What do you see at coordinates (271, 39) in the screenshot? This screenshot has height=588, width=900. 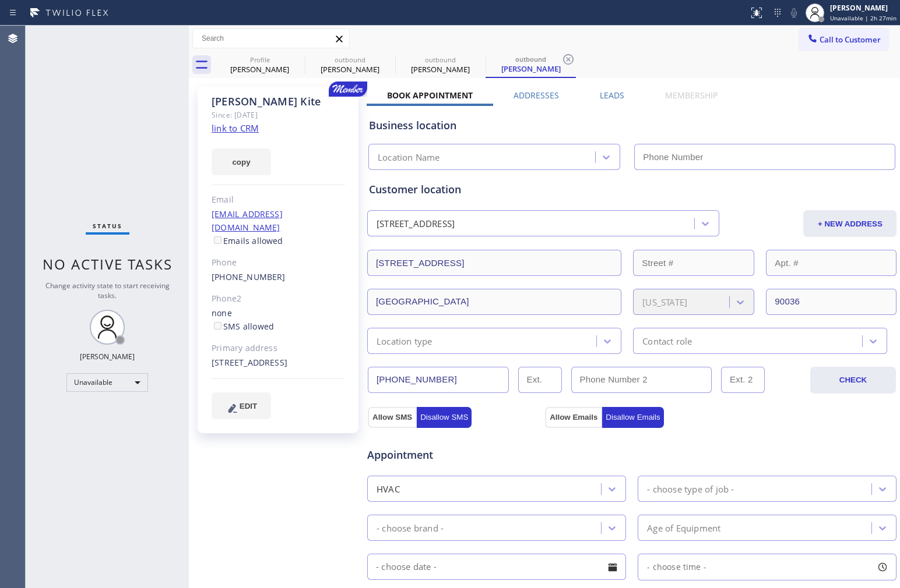 I see `input: Search` at bounding box center [271, 39].